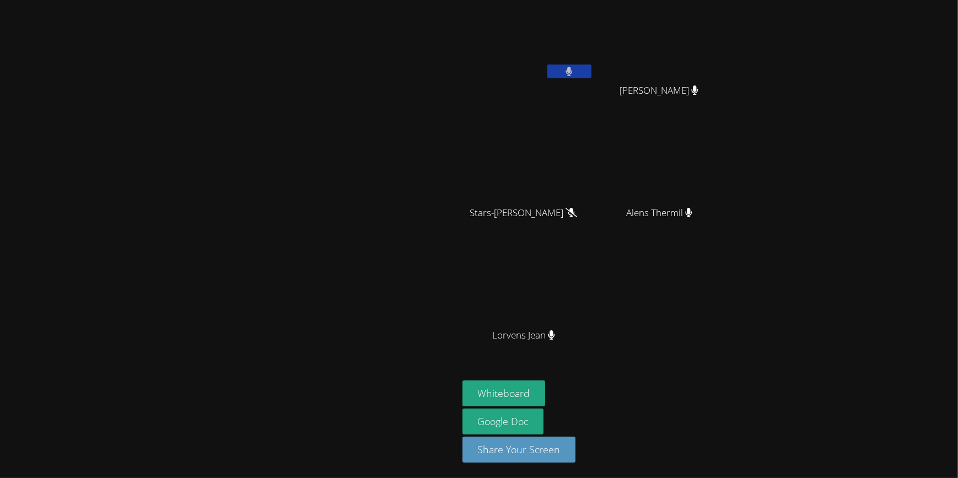  What do you see at coordinates (519, 449) in the screenshot?
I see `button: Share Your Screen` at bounding box center [519, 449].